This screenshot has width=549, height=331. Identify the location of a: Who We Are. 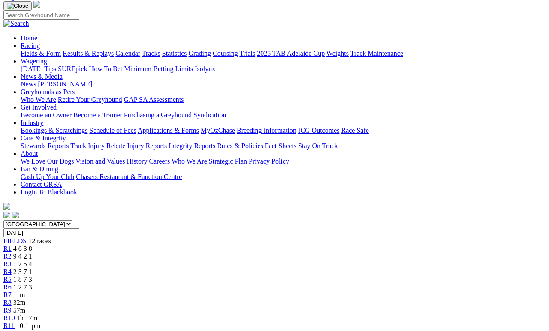
(189, 161).